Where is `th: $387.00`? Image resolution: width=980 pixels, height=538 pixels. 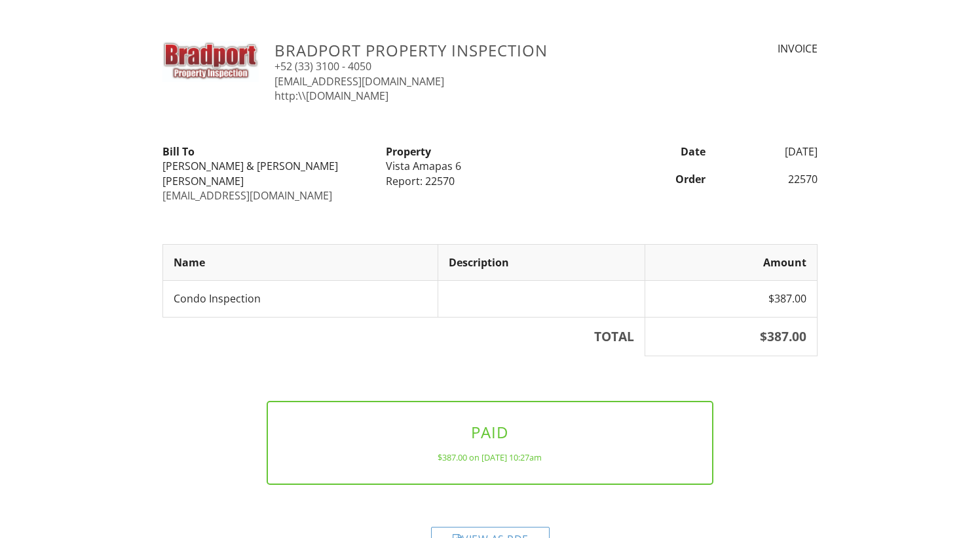 th: $387.00 is located at coordinates (730, 336).